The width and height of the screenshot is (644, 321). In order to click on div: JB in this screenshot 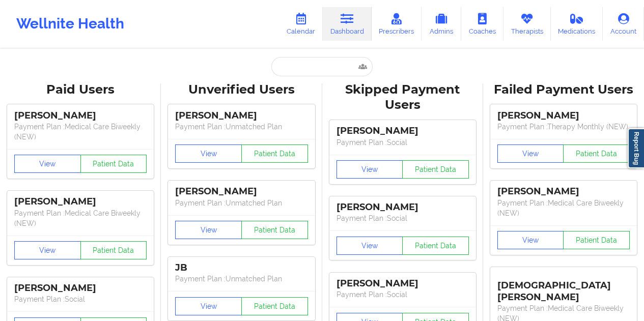, I will do `click(242, 268)`.